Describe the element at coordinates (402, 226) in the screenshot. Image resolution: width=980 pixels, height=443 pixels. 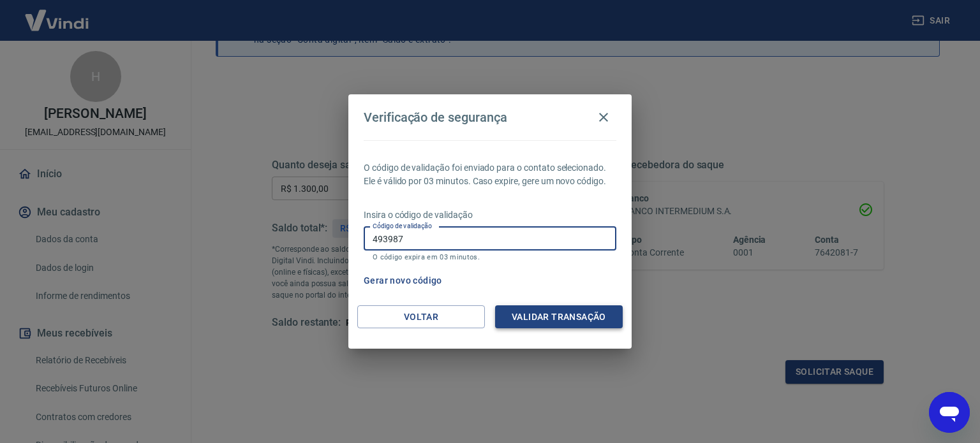
I see `label: Código de validação` at that location.